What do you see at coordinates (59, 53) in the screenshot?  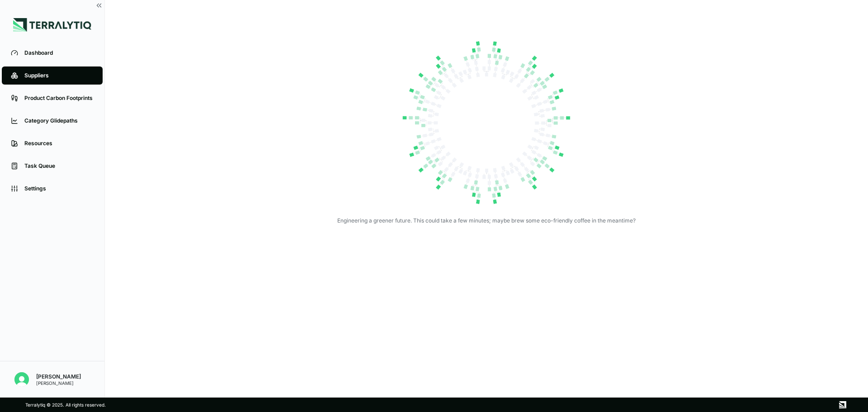 I see `div: Dashboard` at bounding box center [59, 53].